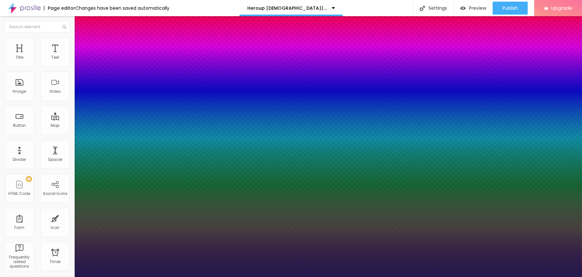 The height and width of the screenshot is (277, 582). What do you see at coordinates (19, 126) in the screenshot?
I see `div: Button` at bounding box center [19, 126].